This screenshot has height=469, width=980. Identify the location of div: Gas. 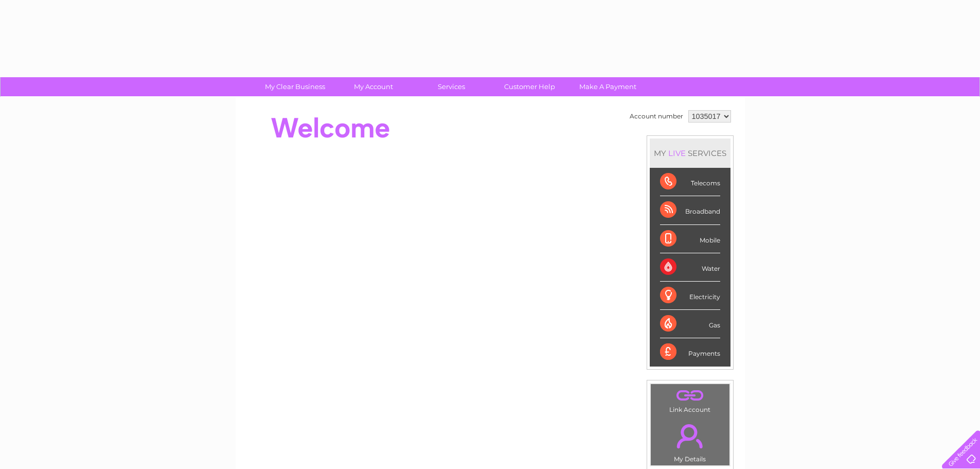
(690, 323).